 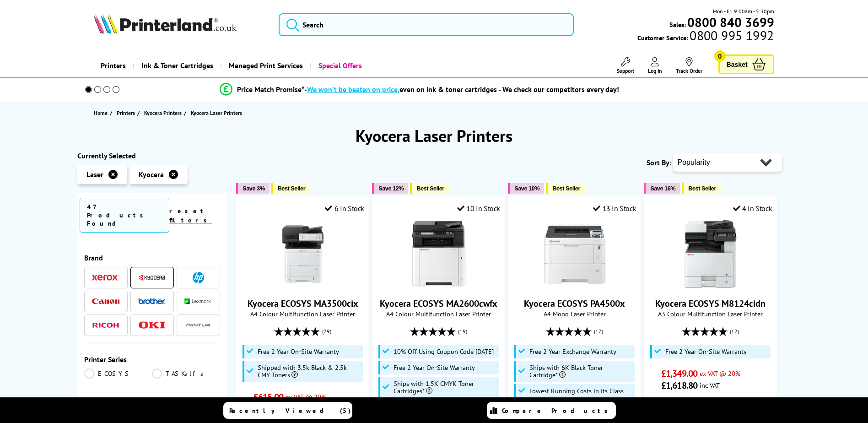 What do you see at coordinates (730, 22) in the screenshot?
I see `a: 0800 840 3699` at bounding box center [730, 22].